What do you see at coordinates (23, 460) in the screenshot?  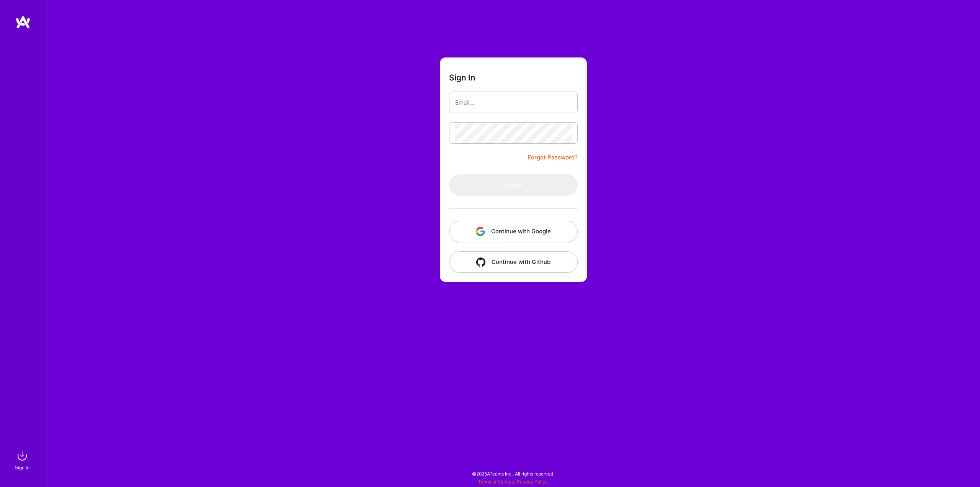 I see `a: sign inSign In` at bounding box center [23, 460].